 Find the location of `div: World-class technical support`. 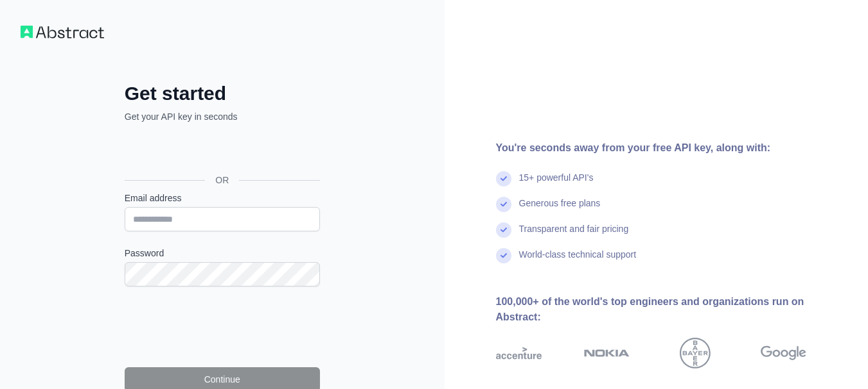

div: World-class technical support is located at coordinates (577, 261).